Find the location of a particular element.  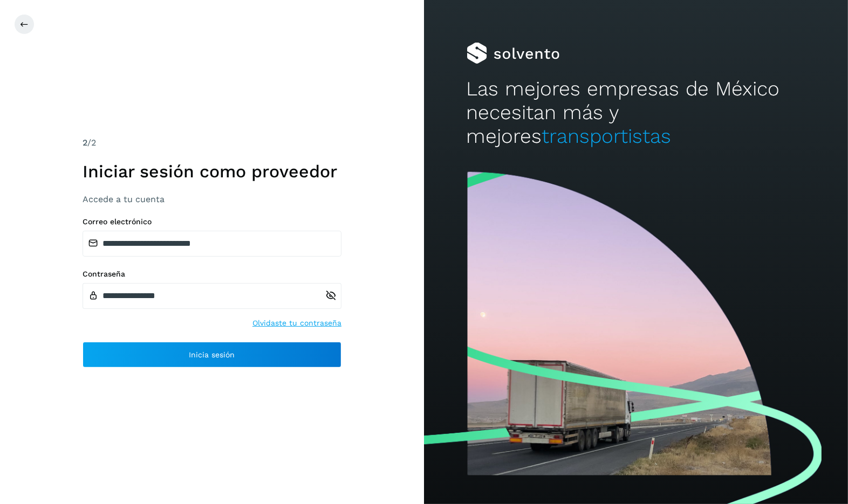

div: /2 is located at coordinates (212, 143).